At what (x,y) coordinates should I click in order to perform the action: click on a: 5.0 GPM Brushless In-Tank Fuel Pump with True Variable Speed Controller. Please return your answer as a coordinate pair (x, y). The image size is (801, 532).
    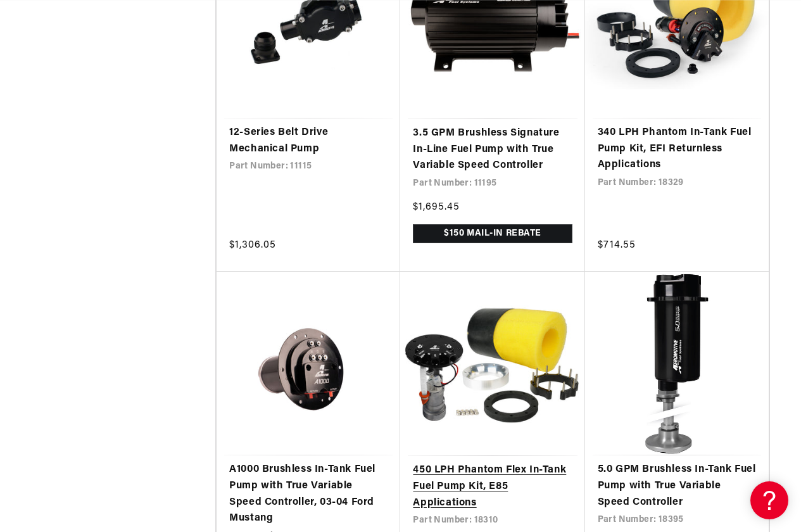
    Looking at the image, I should click on (677, 486).